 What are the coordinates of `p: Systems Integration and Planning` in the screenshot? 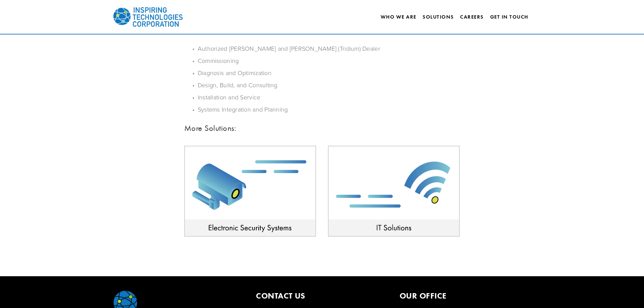 It's located at (328, 109).